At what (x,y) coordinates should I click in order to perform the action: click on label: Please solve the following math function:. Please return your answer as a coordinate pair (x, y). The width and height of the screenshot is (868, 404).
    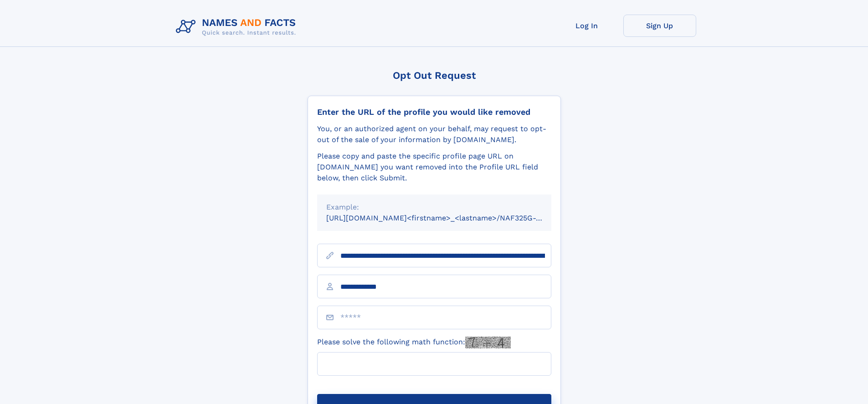
    Looking at the image, I should click on (414, 343).